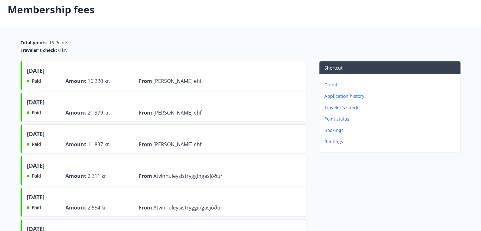  I want to click on span: Shortcut, so click(333, 68).